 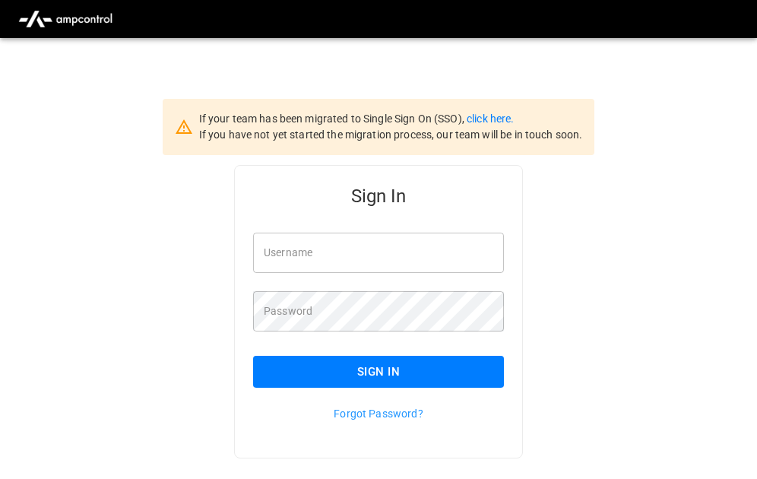 I want to click on a: click here., so click(x=490, y=119).